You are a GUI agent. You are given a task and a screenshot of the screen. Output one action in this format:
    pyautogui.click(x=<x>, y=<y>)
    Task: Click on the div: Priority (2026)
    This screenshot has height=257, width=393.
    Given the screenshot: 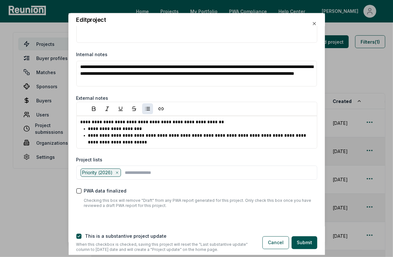 What is the action you would take?
    pyautogui.click(x=101, y=173)
    